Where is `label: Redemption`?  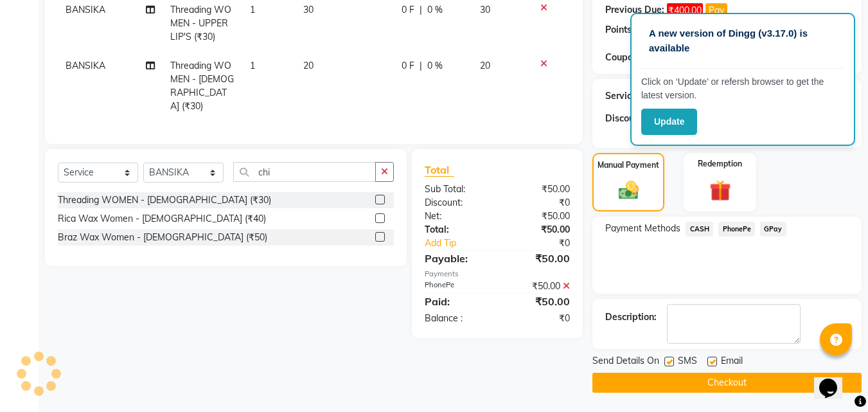
label: Redemption is located at coordinates (720, 164).